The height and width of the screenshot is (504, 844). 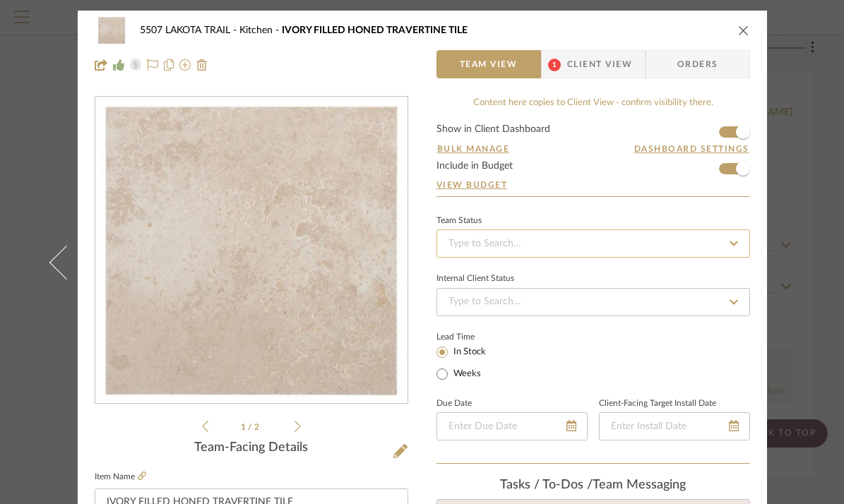 I want to click on span: Orders, so click(x=698, y=64).